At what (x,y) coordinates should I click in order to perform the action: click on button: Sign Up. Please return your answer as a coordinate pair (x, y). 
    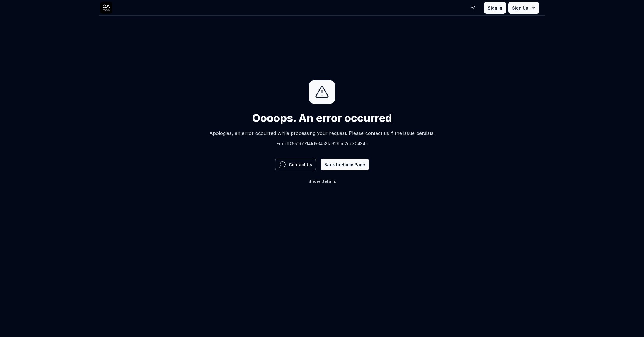
    Looking at the image, I should click on (524, 8).